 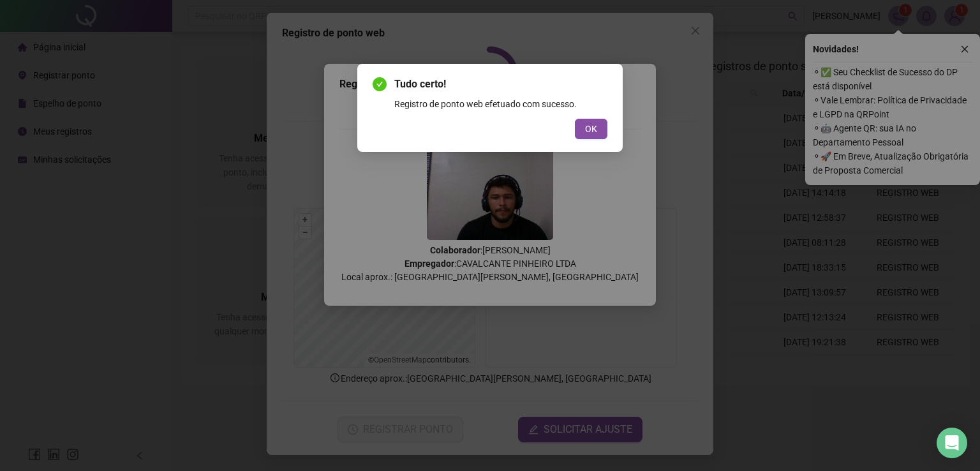 What do you see at coordinates (952, 443) in the screenshot?
I see `div: Open Intercom Messenger` at bounding box center [952, 443].